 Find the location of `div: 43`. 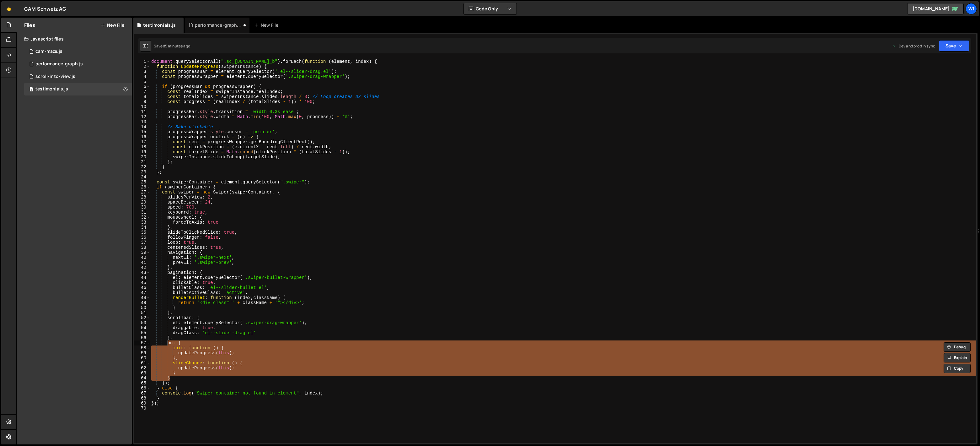

div: 43 is located at coordinates (142, 273).